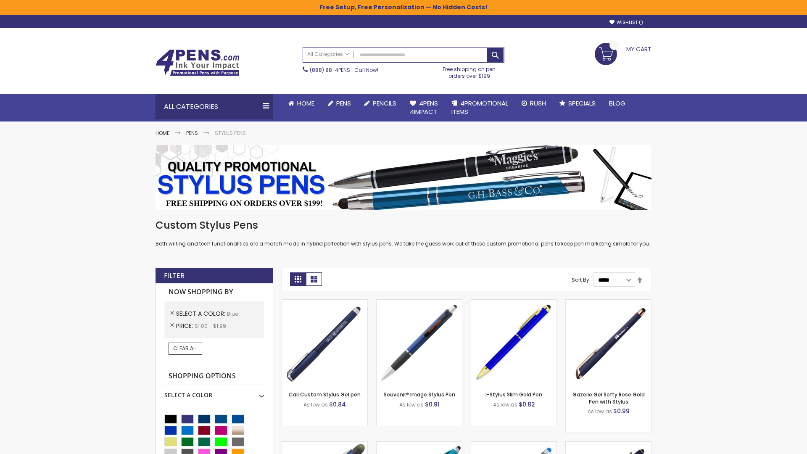 Image resolution: width=807 pixels, height=454 pixels. What do you see at coordinates (201, 313) in the screenshot?
I see `span: Select A Color` at bounding box center [201, 313].